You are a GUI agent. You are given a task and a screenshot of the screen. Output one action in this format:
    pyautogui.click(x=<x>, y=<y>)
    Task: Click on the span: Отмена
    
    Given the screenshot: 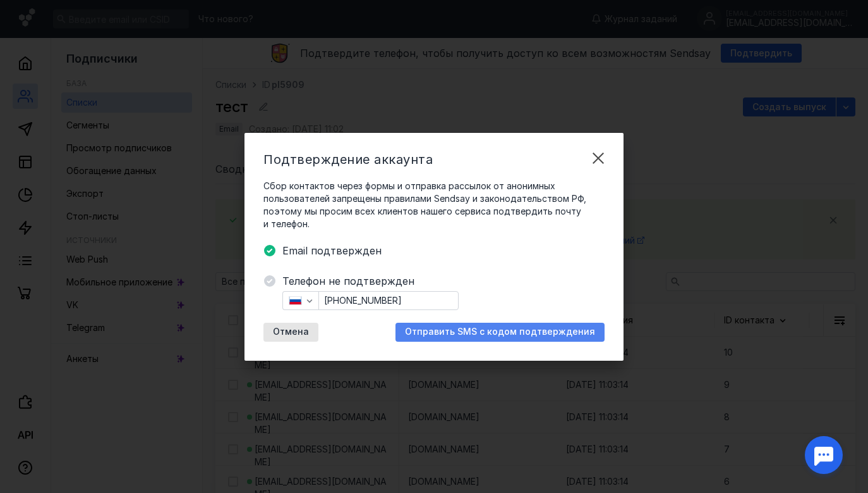 What is the action you would take?
    pyautogui.click(x=291, y=331)
    